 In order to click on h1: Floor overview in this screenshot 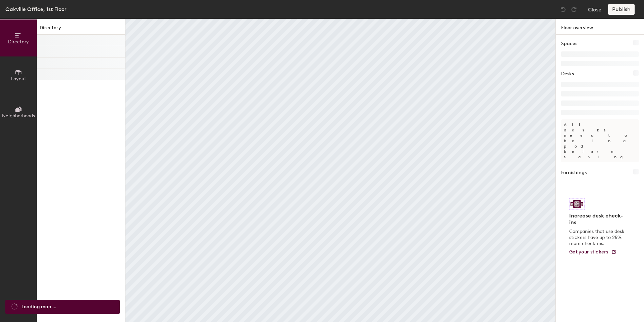, I will do `click(599, 27)`.